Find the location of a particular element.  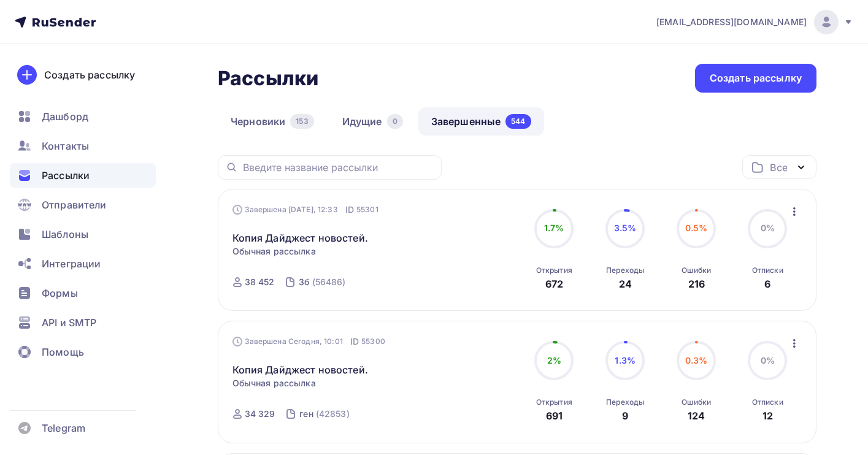

span: Контакты is located at coordinates (65, 146).